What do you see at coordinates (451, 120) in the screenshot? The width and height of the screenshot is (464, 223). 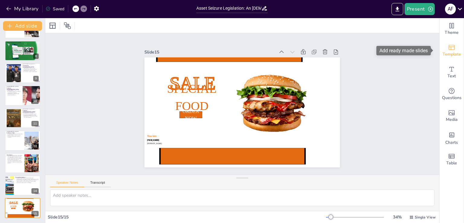 I see `span: Media` at bounding box center [451, 120].